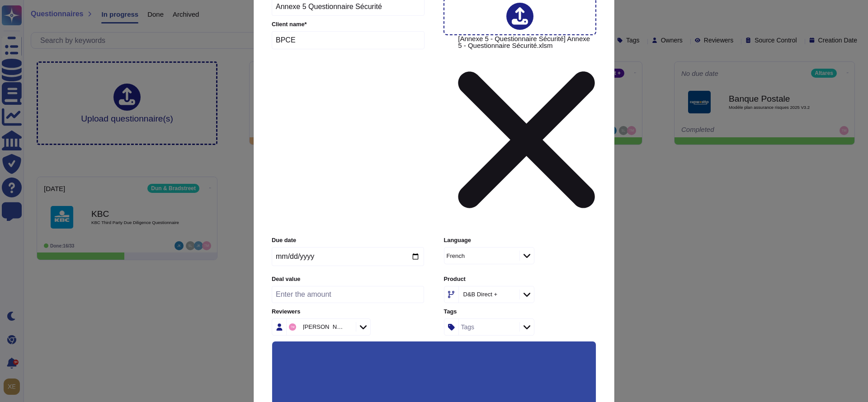 This screenshot has width=868, height=402. I want to click on label: Tags, so click(520, 311).